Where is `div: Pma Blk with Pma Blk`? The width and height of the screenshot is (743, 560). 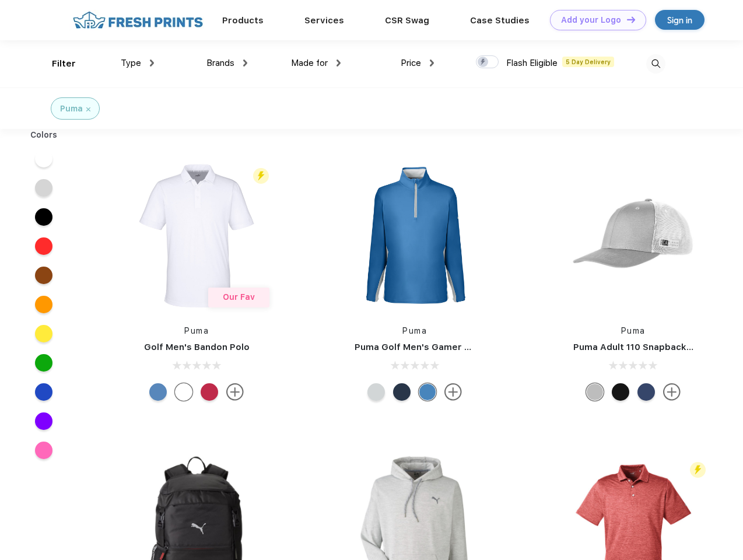
div: Pma Blk with Pma Blk is located at coordinates (621, 392).